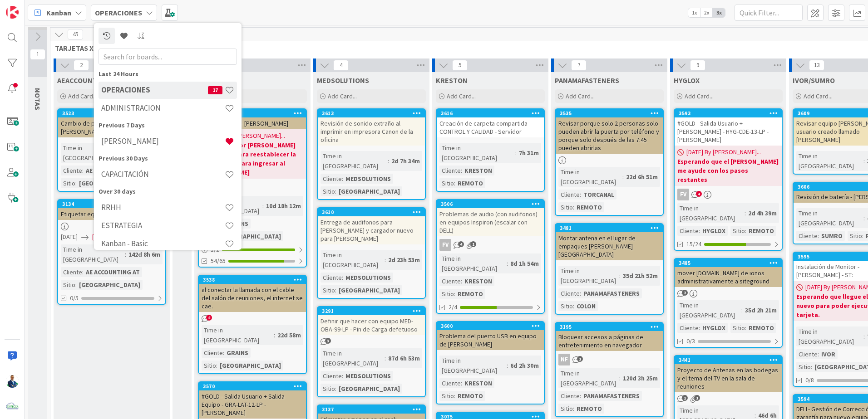 This screenshot has width=868, height=419. Describe the element at coordinates (490, 114) in the screenshot. I see `div: 3616` at that location.